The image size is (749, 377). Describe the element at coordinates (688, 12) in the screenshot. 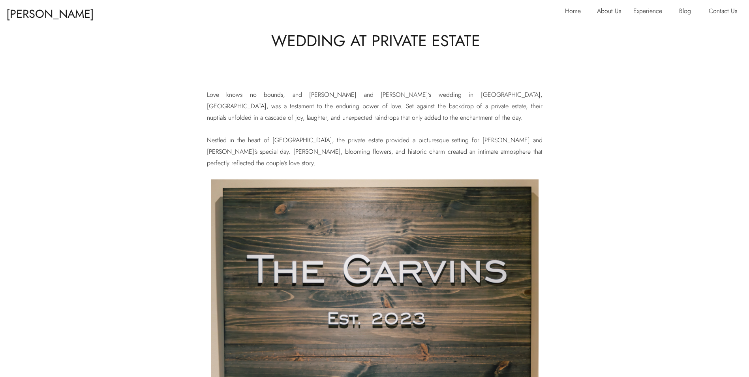

I see `a: Blog` at that location.